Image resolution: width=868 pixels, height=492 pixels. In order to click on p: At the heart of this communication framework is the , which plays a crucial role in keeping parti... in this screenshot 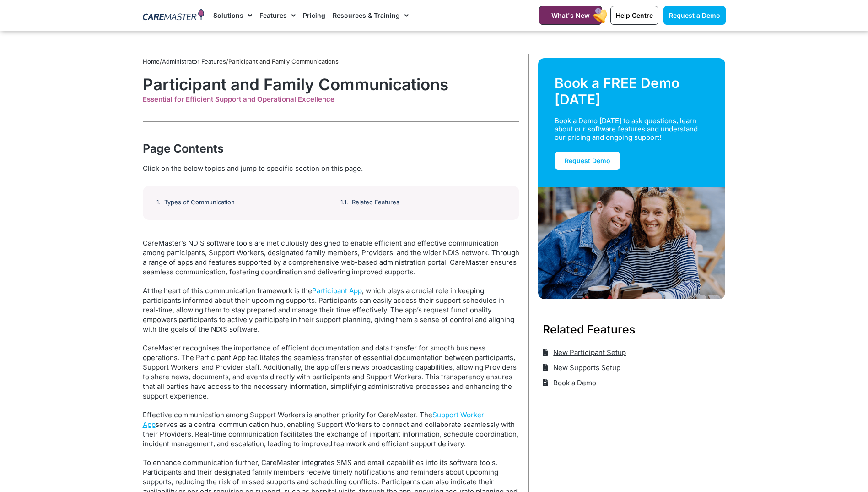, I will do `click(331, 310)`.